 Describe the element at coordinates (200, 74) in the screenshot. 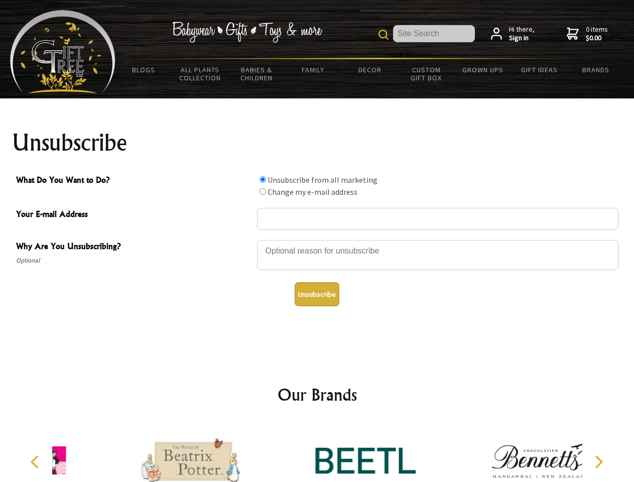

I see `a: All Plants Collection` at that location.